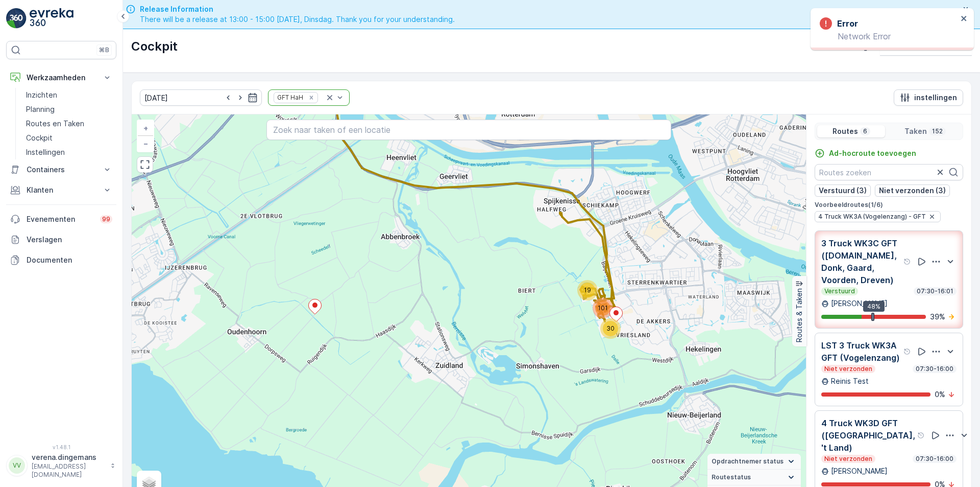 This screenshot has height=487, width=980. Describe the element at coordinates (603, 308) in the screenshot. I see `span: 101` at that location.